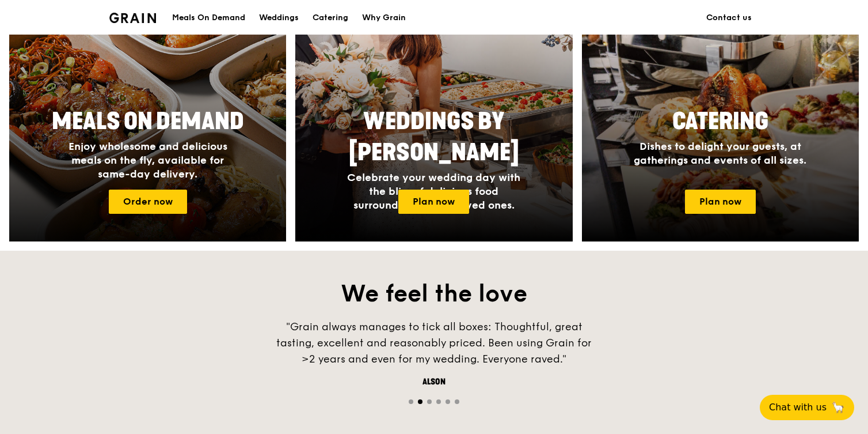 This screenshot has height=434, width=868. I want to click on a: Catering, so click(330, 18).